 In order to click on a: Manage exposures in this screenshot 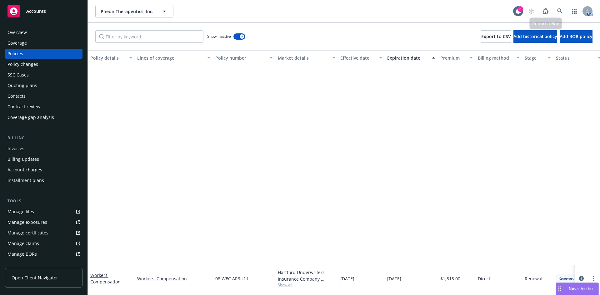, I will do `click(44, 222)`.